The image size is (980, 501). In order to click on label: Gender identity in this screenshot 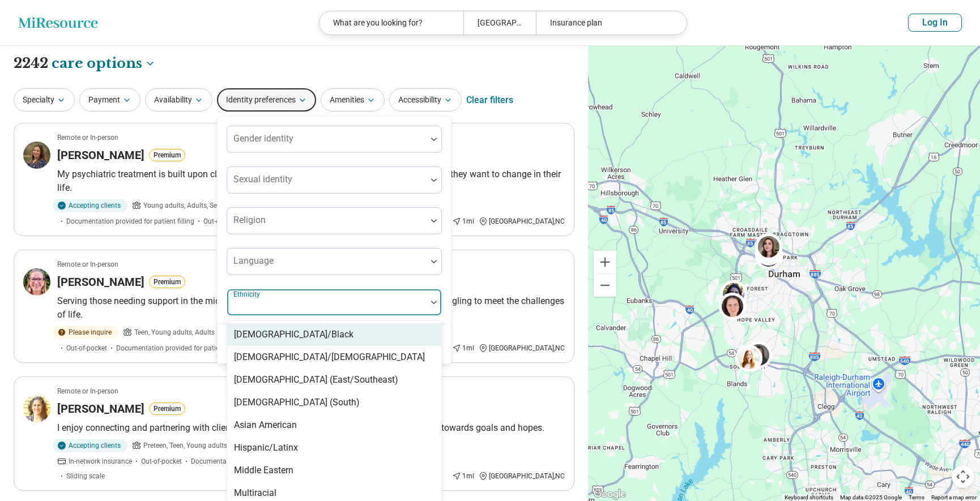, I will do `click(264, 139)`.